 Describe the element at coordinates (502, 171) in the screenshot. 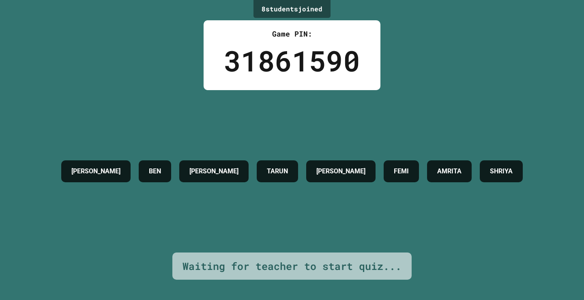

I see `h4: SHRIYA` at that location.